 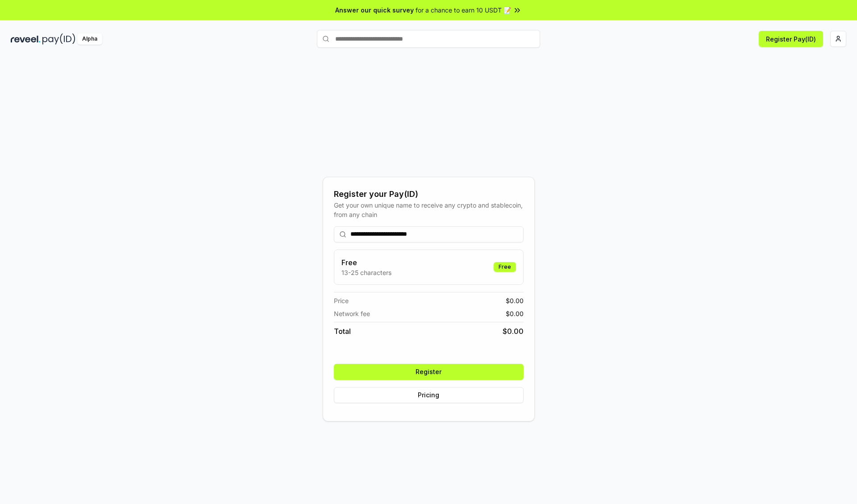 I want to click on img: reveel_dark, so click(x=25, y=39).